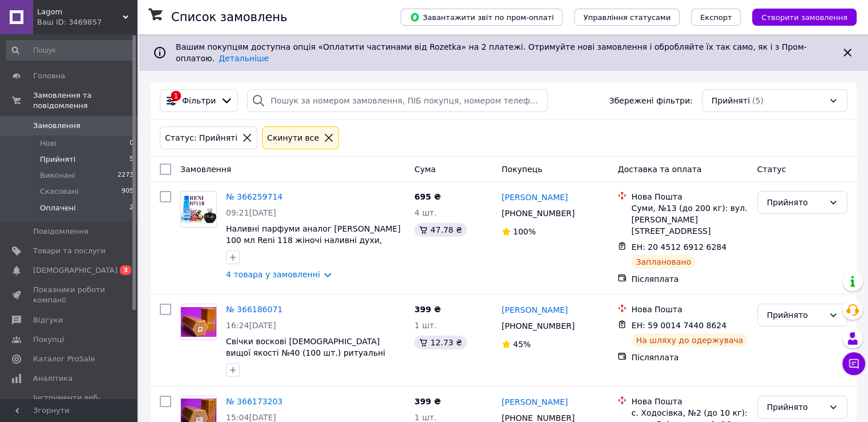 This screenshot has height=422, width=868. What do you see at coordinates (69, 251) in the screenshot?
I see `span: Товари та послуги` at bounding box center [69, 251].